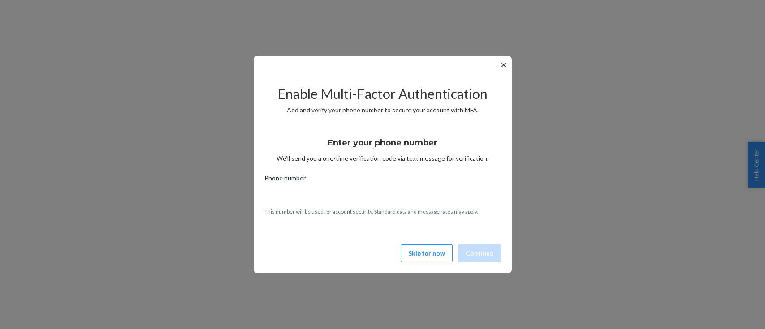 This screenshot has height=329, width=765. I want to click on button: Continue, so click(479, 254).